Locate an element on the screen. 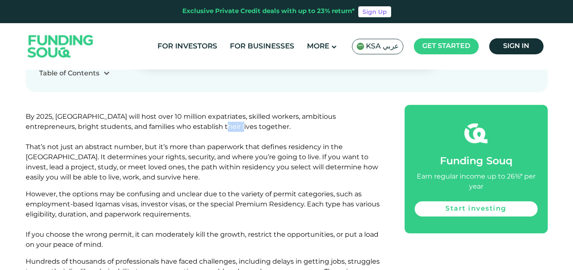  img: fsicon is located at coordinates (476, 133).